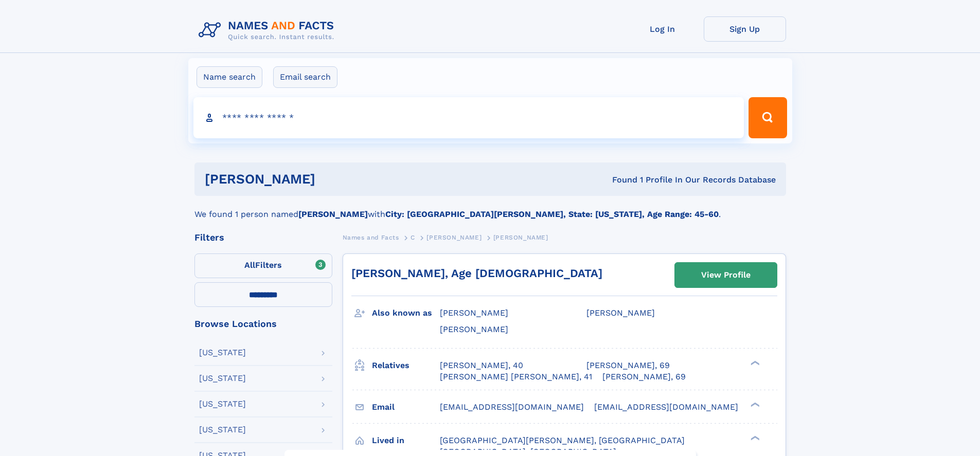 This screenshot has height=456, width=980. I want to click on h3: Lived in, so click(406, 440).